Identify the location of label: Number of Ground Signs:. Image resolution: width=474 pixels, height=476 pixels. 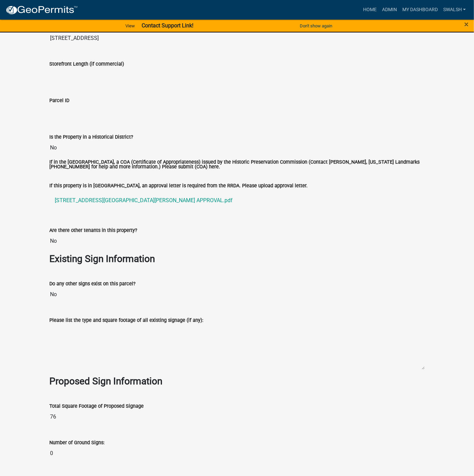
(77, 443).